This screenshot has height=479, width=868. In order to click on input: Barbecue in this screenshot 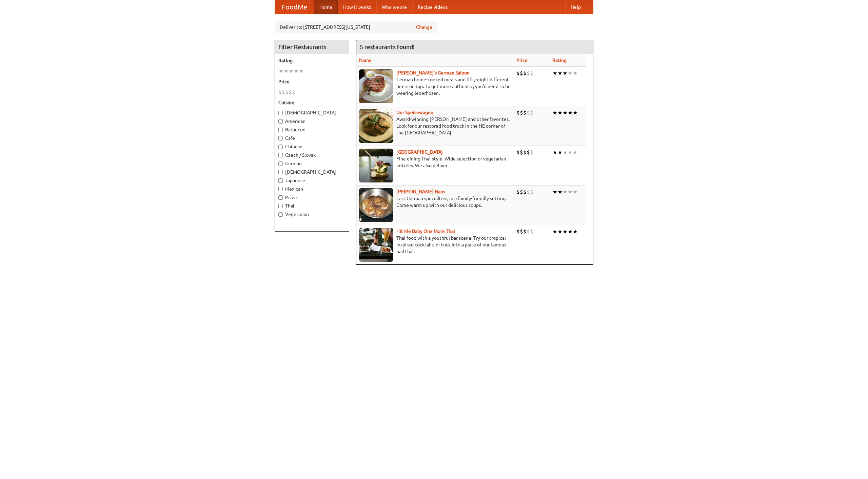, I will do `click(280, 129)`.